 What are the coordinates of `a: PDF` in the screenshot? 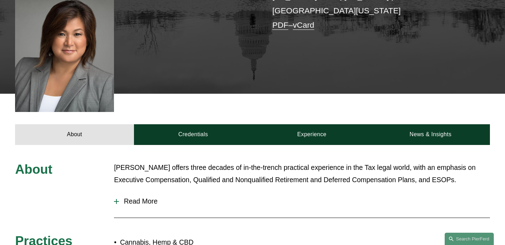 It's located at (280, 25).